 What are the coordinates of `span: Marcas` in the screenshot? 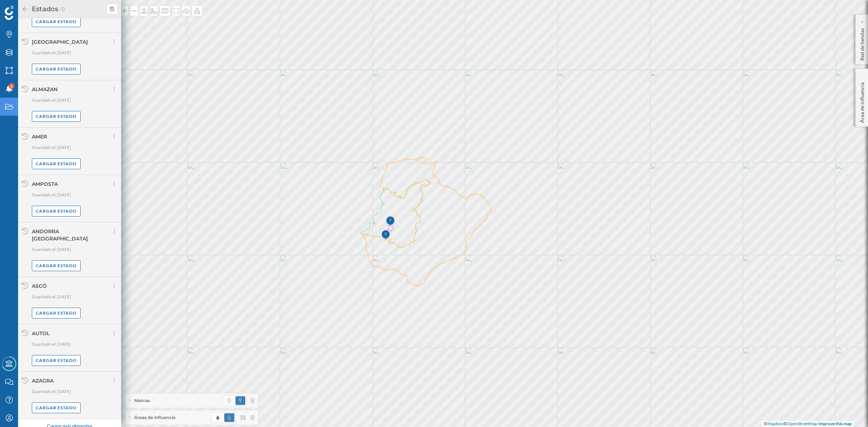 It's located at (142, 401).